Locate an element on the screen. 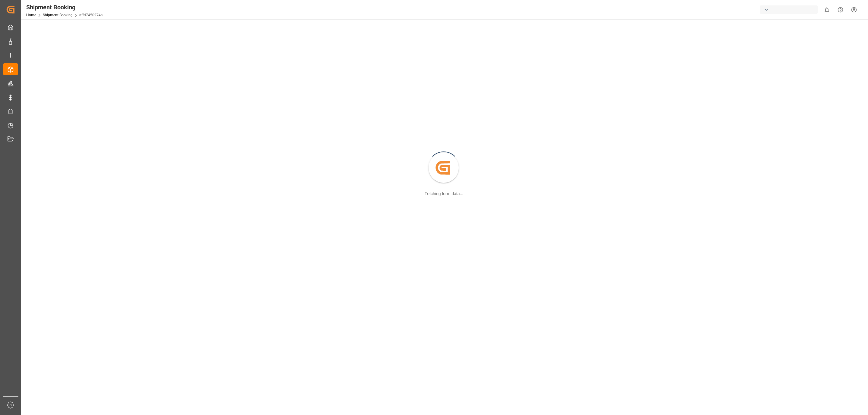 The width and height of the screenshot is (868, 415). div: Shipment Booking is located at coordinates (65, 7).